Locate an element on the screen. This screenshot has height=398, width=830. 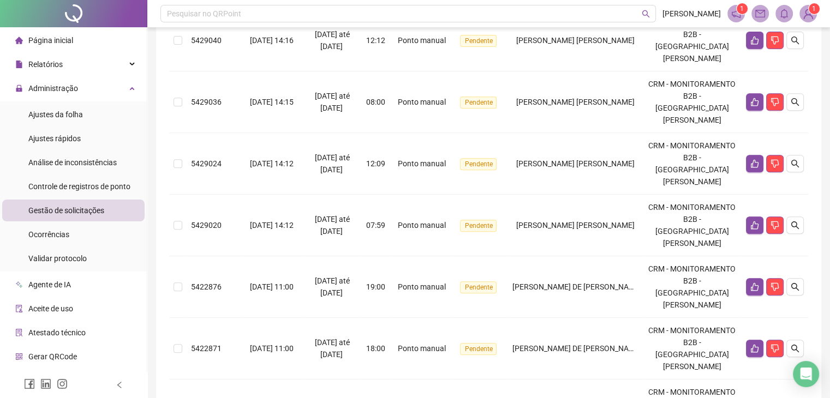
span: notification is located at coordinates (736, 14).